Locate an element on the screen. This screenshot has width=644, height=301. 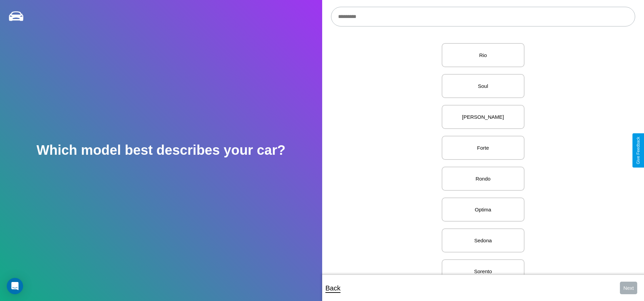
p: Rondo is located at coordinates (483, 178).